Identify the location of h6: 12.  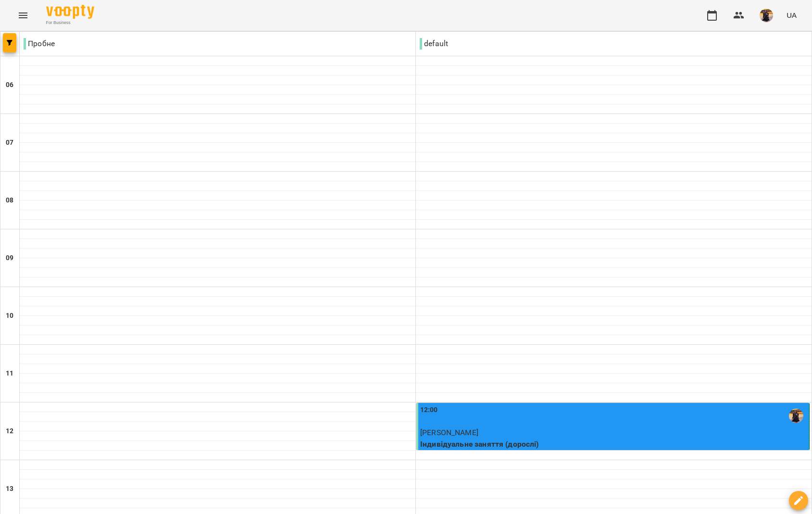
(10, 431).